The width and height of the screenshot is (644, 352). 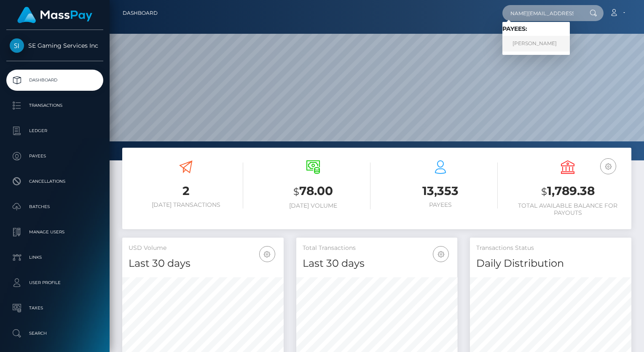 What do you see at coordinates (568, 209) in the screenshot?
I see `h6: Total Available Balance for Payouts` at bounding box center [568, 209].